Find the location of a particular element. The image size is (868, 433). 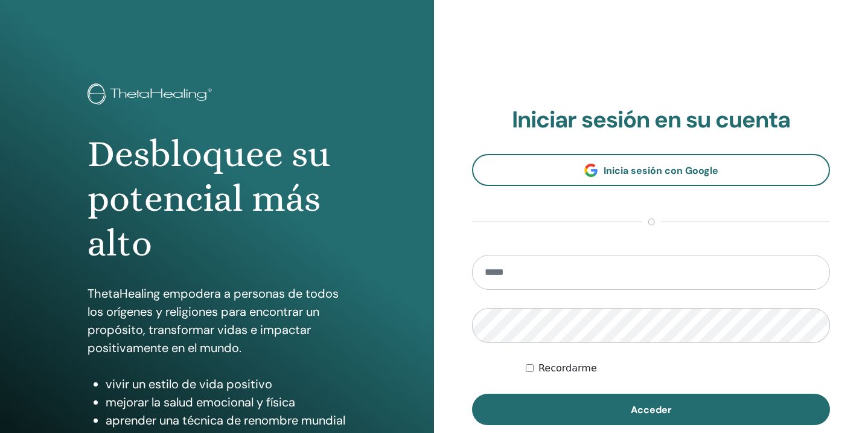

li: vivir un estilo de vida positivo is located at coordinates (226, 384).